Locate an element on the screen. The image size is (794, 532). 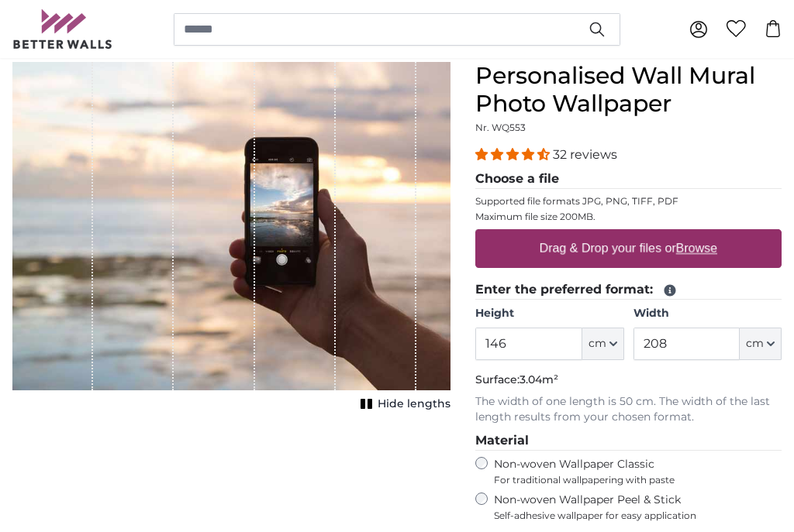
p: The width of one length is 50 cm. The width of the last length results from your chosen format. is located at coordinates (628, 411).